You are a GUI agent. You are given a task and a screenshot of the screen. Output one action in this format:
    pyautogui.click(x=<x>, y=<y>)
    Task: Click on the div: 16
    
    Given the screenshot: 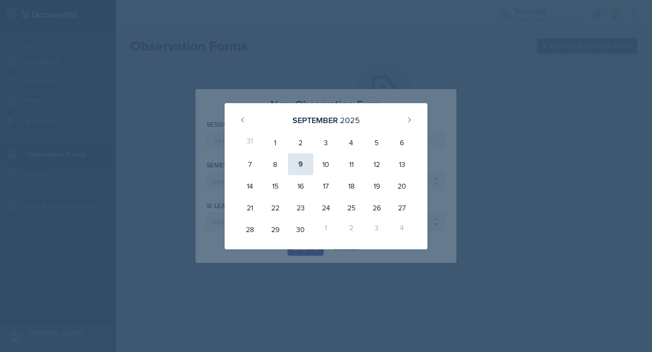 What is the action you would take?
    pyautogui.click(x=301, y=186)
    